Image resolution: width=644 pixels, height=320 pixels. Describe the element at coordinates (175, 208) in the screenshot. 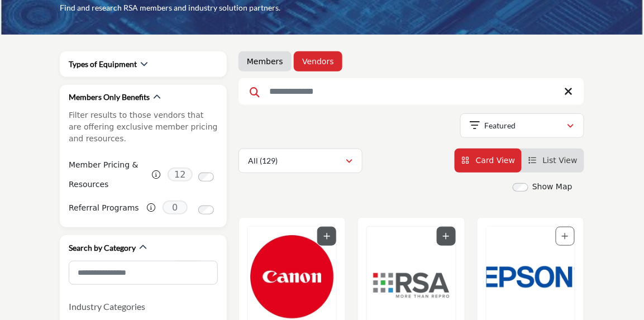

I see `span: 0` at that location.